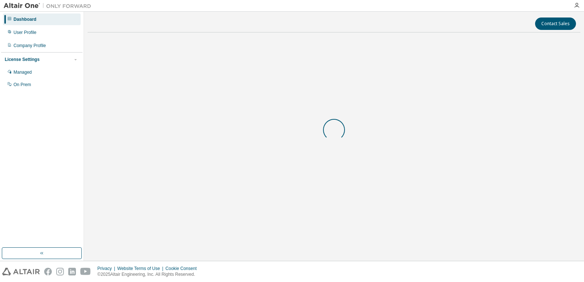 The height and width of the screenshot is (282, 584). Describe the element at coordinates (141, 269) in the screenshot. I see `div: Website Terms of Use` at that location.